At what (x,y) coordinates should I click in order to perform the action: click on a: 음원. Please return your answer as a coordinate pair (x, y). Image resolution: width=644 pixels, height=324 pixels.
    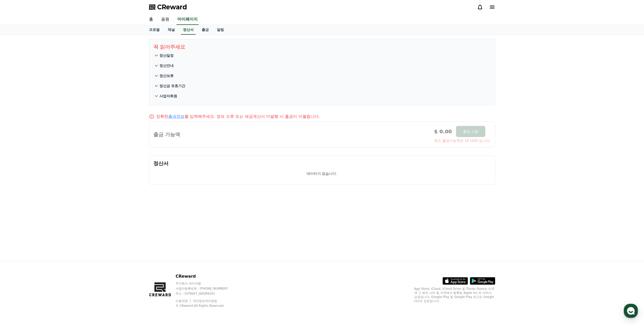
    Looking at the image, I should click on (165, 20).